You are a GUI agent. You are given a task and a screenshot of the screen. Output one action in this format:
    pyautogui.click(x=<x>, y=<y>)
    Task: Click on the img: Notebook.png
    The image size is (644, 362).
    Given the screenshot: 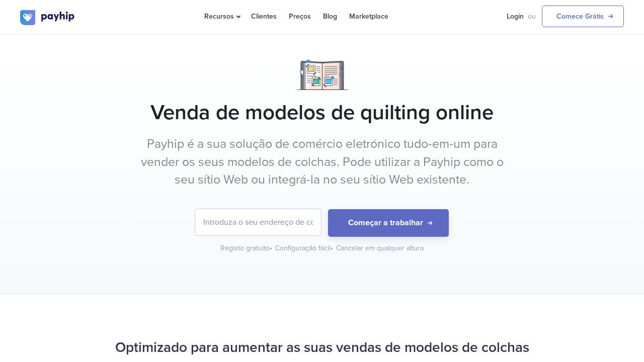 What is the action you would take?
    pyautogui.click(x=322, y=75)
    